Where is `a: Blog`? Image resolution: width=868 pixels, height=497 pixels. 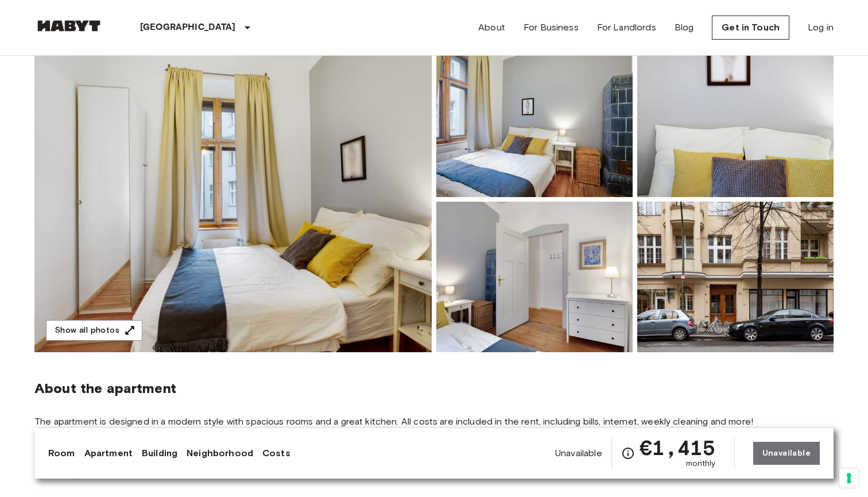 a: Blog is located at coordinates (685, 27).